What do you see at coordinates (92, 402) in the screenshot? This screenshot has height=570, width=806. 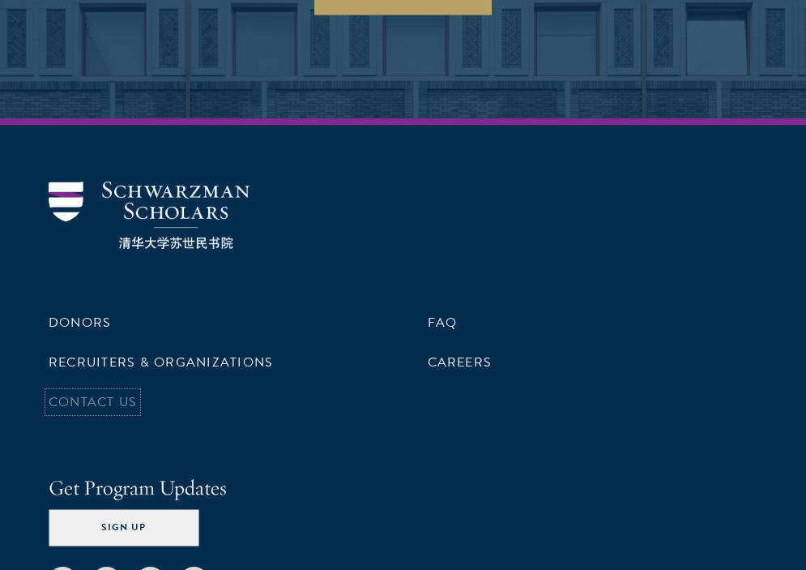 I see `a: Contact Us` at bounding box center [92, 402].